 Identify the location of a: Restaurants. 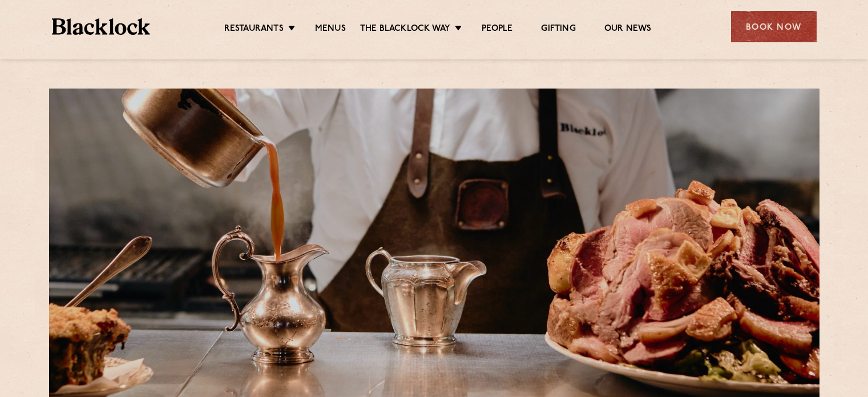
(254, 30).